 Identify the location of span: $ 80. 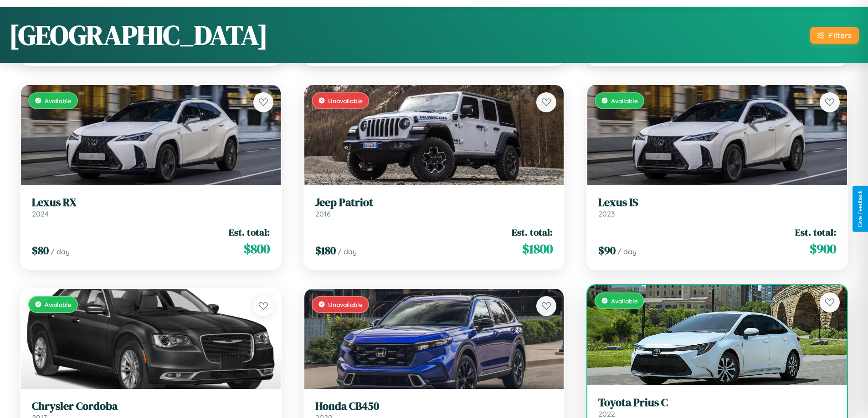
(40, 250).